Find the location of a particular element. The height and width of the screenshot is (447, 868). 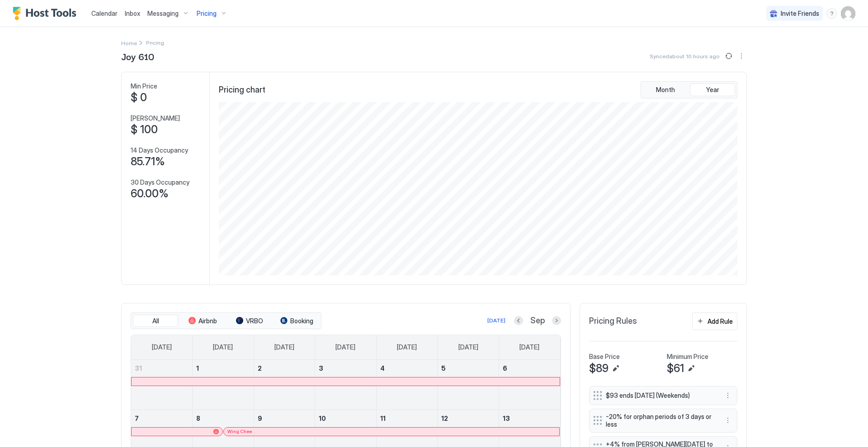

span: $ 100 is located at coordinates (144, 129).